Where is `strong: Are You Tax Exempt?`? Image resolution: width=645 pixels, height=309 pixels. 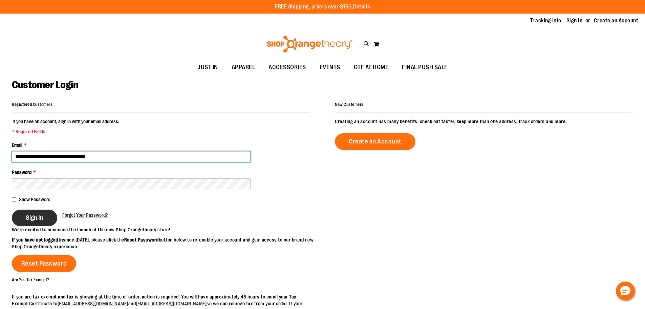 strong: Are You Tax Exempt? is located at coordinates (30, 279).